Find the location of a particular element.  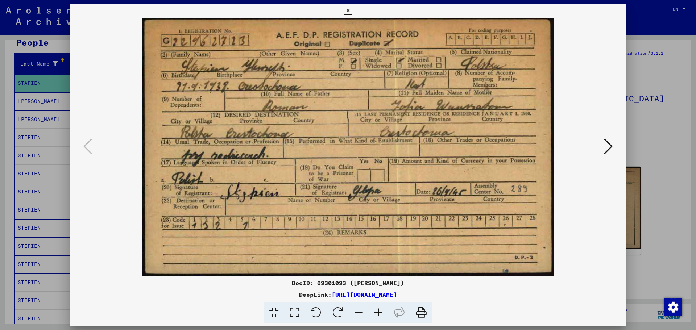

img: 001.jpg is located at coordinates (348, 147).